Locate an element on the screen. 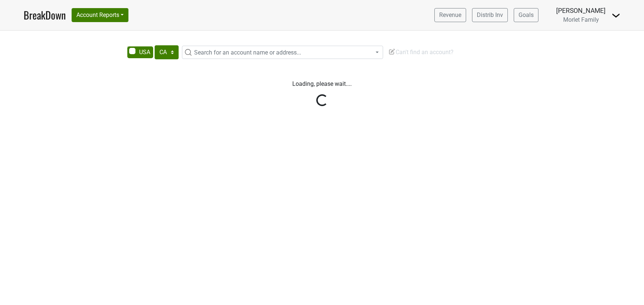  button: Account Reports is located at coordinates (100, 15).